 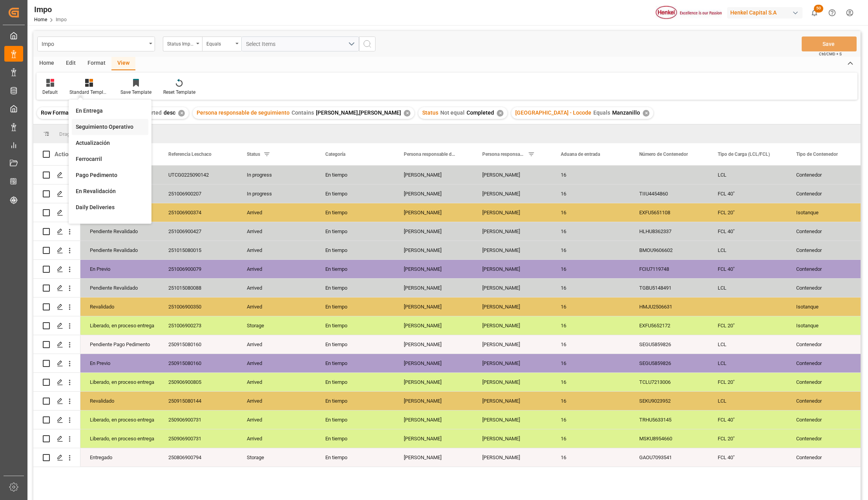 What do you see at coordinates (669, 213) in the screenshot?
I see `div: EXFU5651108` at bounding box center [669, 213].